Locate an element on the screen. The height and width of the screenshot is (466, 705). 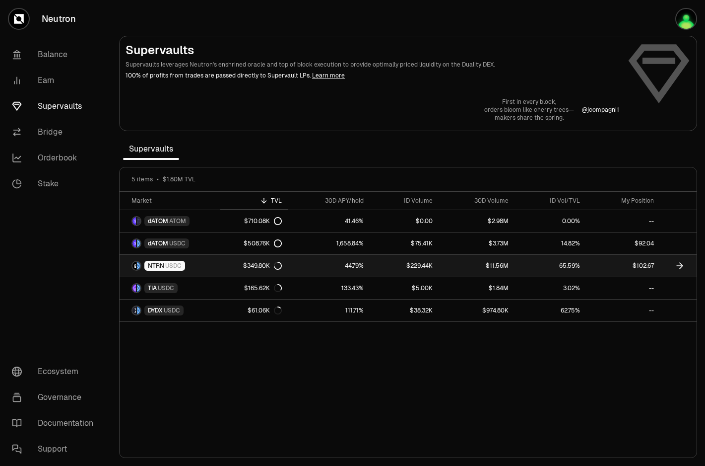
a: $165.62K is located at coordinates (254, 288).